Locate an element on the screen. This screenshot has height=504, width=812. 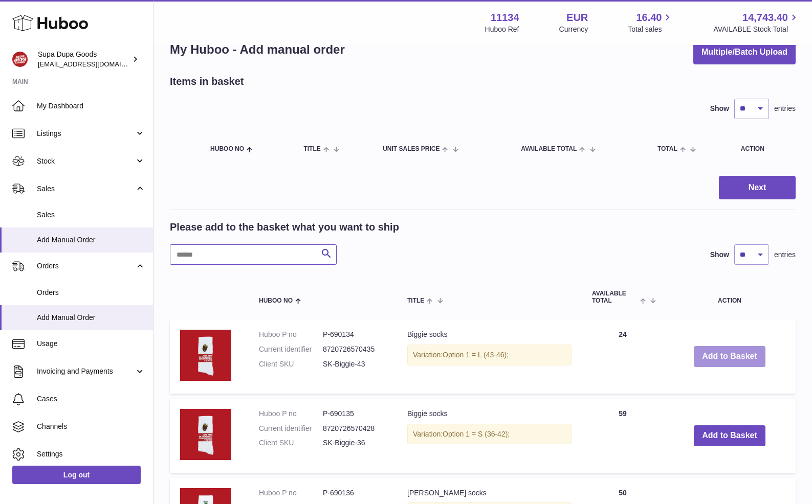
strong: 11134 is located at coordinates (505, 17).